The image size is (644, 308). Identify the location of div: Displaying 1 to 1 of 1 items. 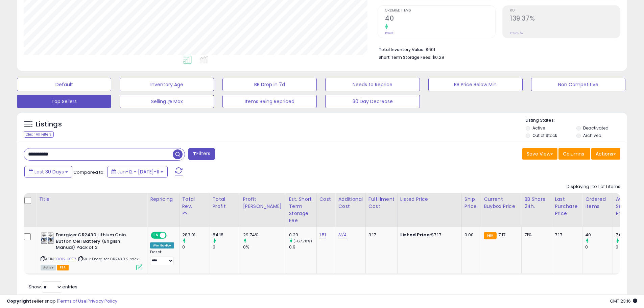
(594, 187).